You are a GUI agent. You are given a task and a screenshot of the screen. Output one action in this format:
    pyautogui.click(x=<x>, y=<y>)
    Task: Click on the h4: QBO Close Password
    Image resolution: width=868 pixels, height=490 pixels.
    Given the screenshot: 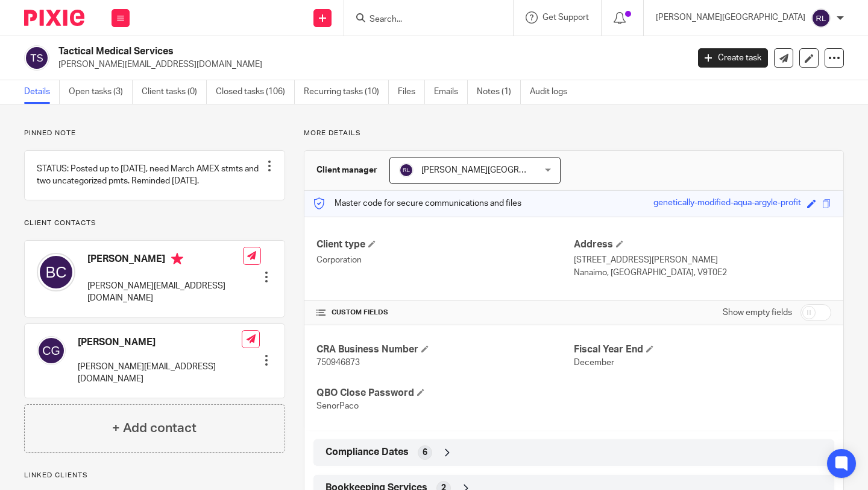 What is the action you would take?
    pyautogui.click(x=445, y=392)
    